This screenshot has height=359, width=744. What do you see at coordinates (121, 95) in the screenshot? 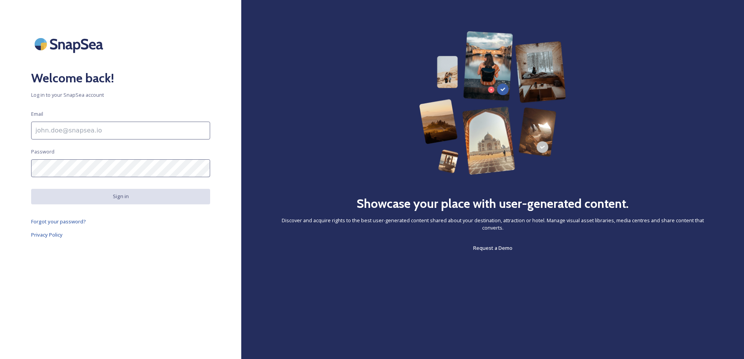
I see `span: Log in to your SnapSea account` at bounding box center [121, 95].